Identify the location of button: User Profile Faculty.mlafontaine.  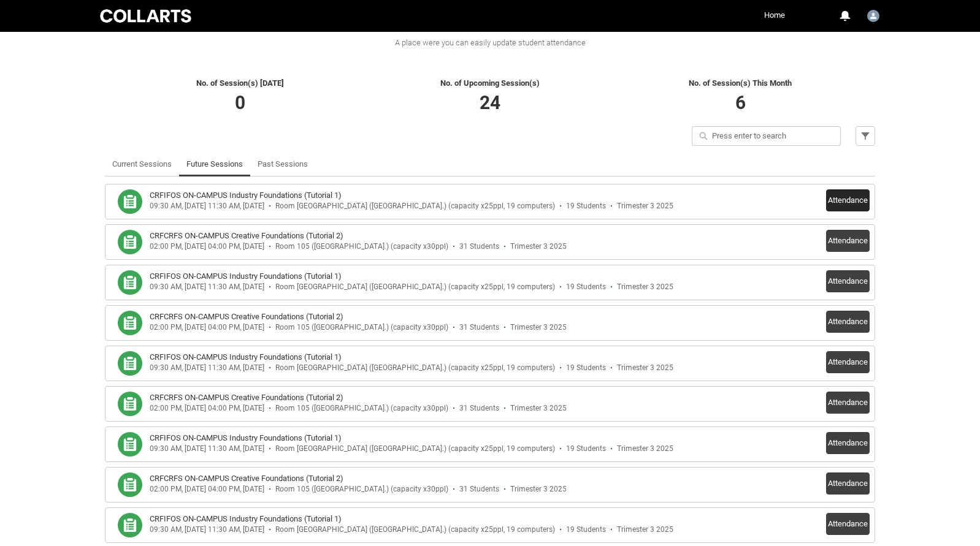
(873, 15).